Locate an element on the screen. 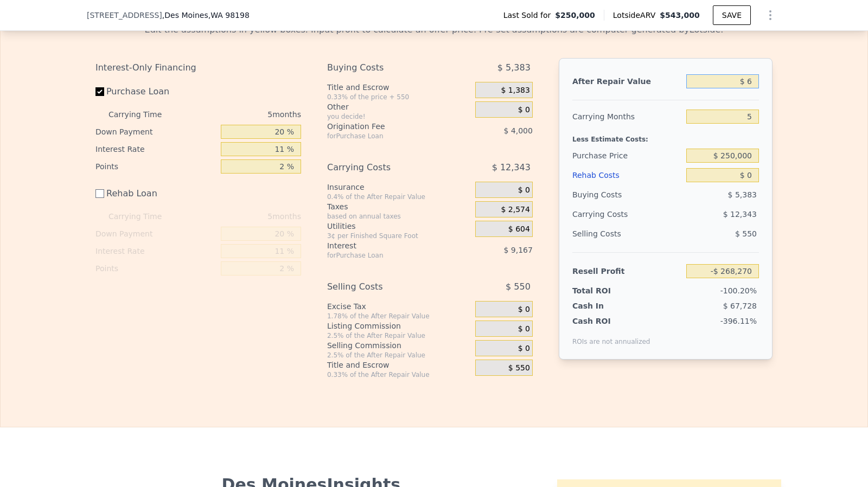 The height and width of the screenshot is (487, 868). span: -100.20% is located at coordinates (738, 291).